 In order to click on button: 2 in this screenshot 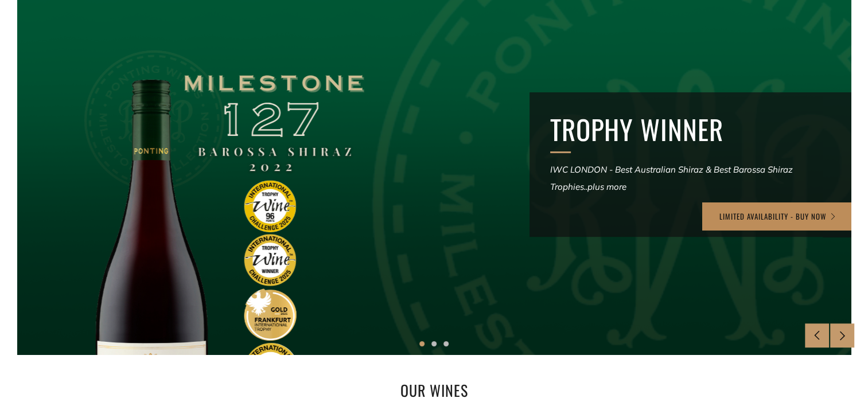, I will do `click(434, 343)`.